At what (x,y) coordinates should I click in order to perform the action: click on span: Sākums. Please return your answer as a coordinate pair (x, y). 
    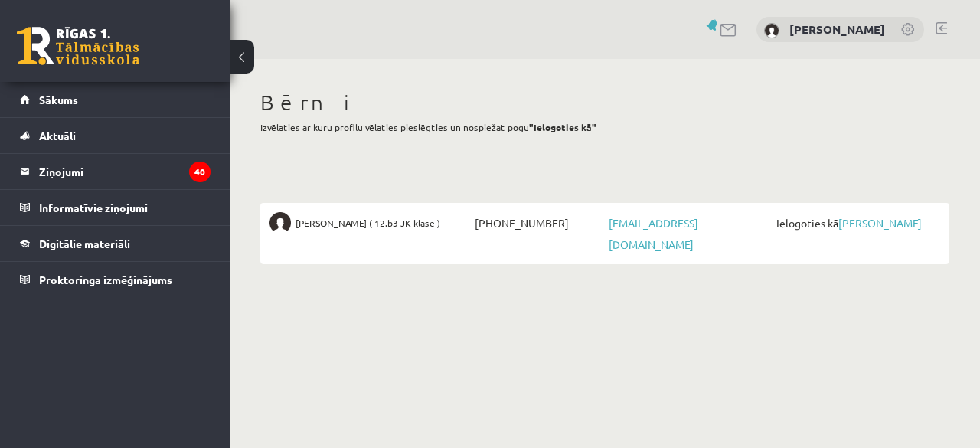
    Looking at the image, I should click on (58, 99).